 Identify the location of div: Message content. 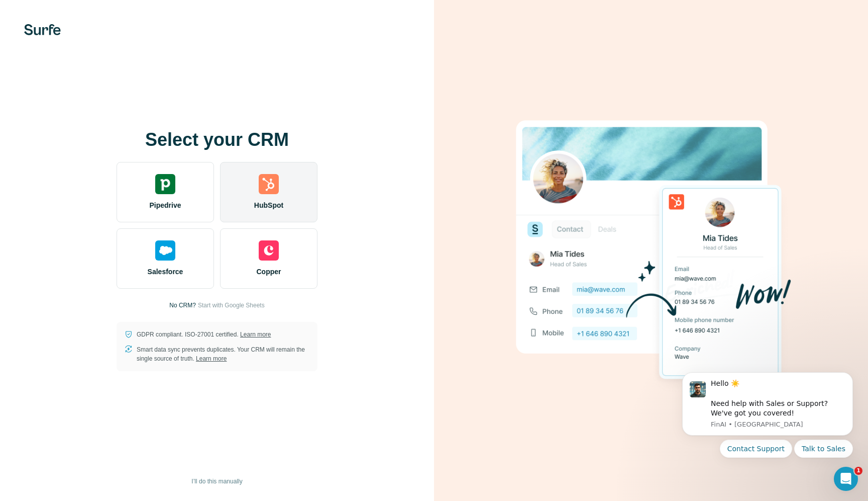
(111, 39).